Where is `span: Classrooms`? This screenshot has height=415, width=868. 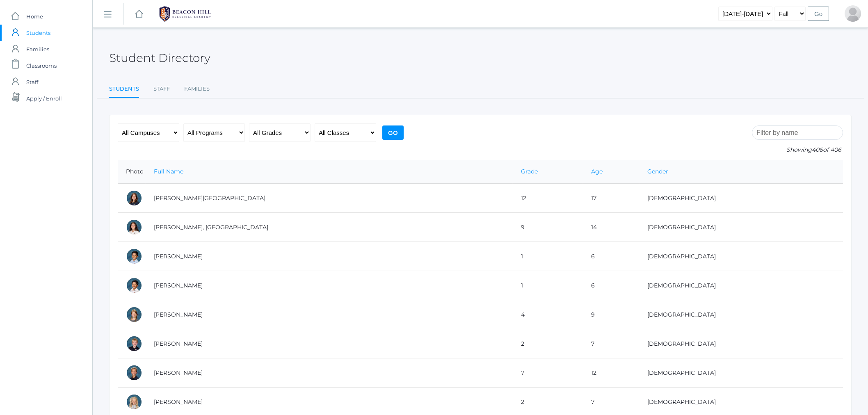
span: Classrooms is located at coordinates (41, 65).